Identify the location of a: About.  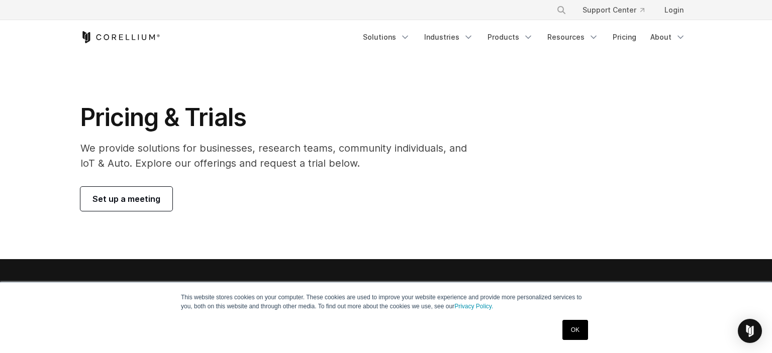
(668, 37).